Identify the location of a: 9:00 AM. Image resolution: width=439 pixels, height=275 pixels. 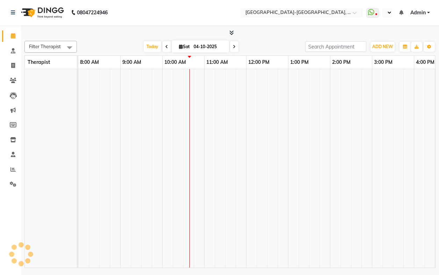
(132, 62).